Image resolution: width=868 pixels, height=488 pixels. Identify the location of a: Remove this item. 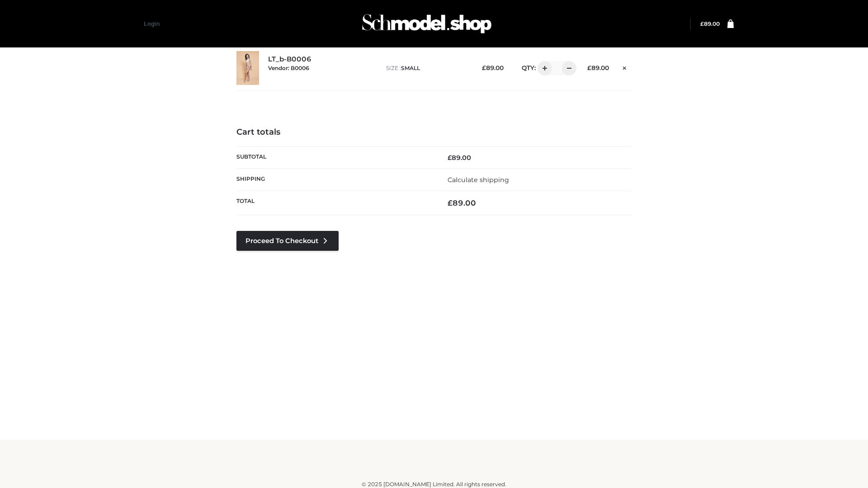
(624, 67).